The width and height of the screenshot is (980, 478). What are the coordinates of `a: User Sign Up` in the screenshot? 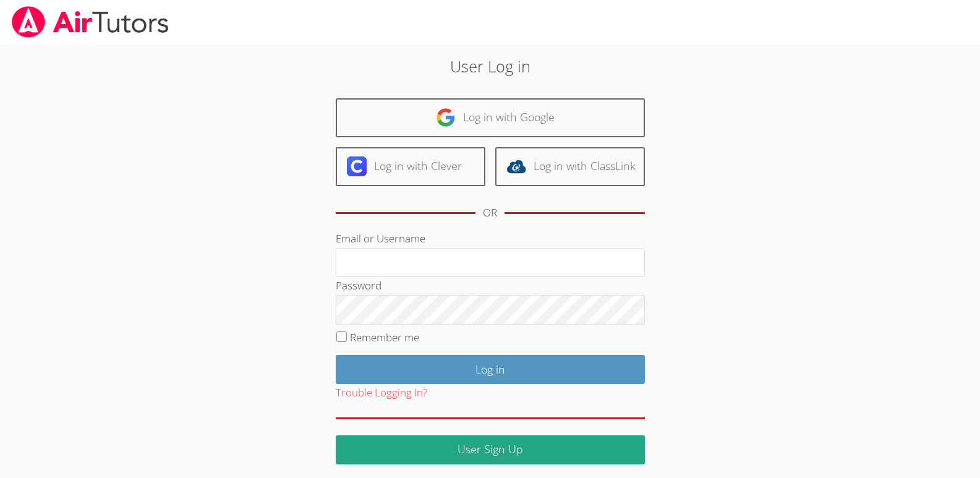 It's located at (490, 449).